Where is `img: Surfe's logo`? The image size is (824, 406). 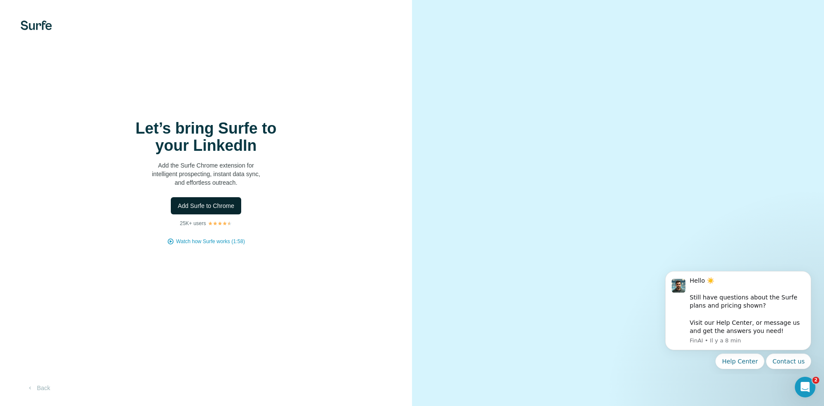 img: Surfe's logo is located at coordinates (36, 25).